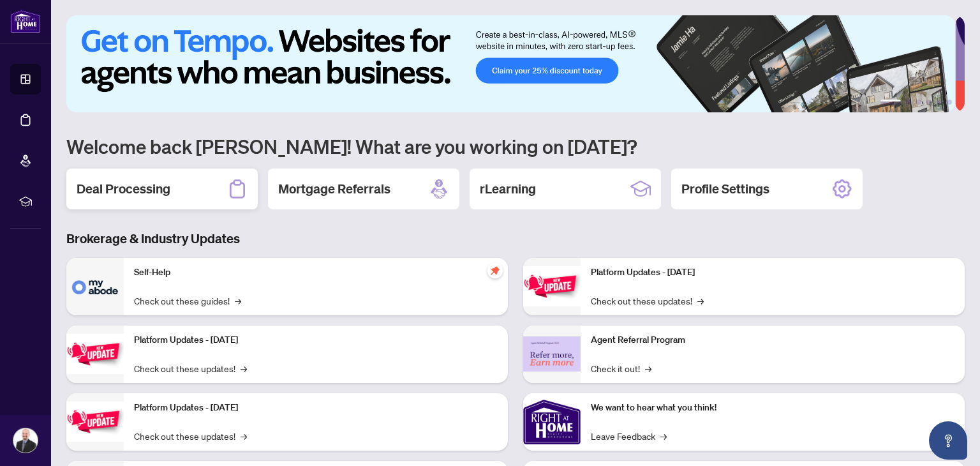 The height and width of the screenshot is (466, 980). I want to click on h3: Brokerage & Industry Updates, so click(516, 239).